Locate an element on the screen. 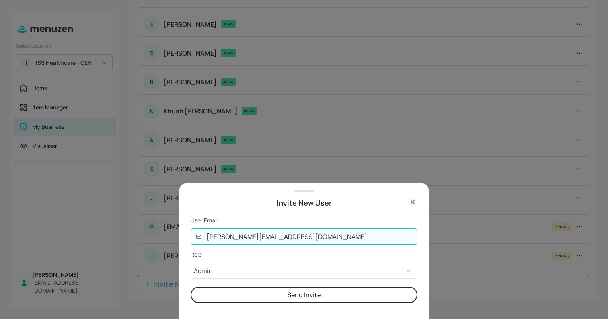  div: Invite New User is located at coordinates (304, 203).